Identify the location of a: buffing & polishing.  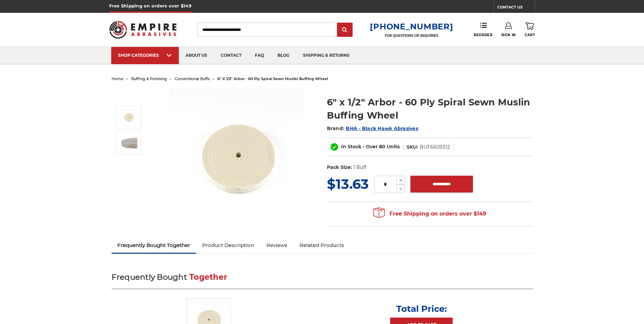
(149, 79).